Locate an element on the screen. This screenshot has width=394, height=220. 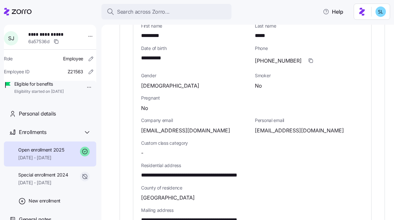
span: Employee is located at coordinates (73, 59).